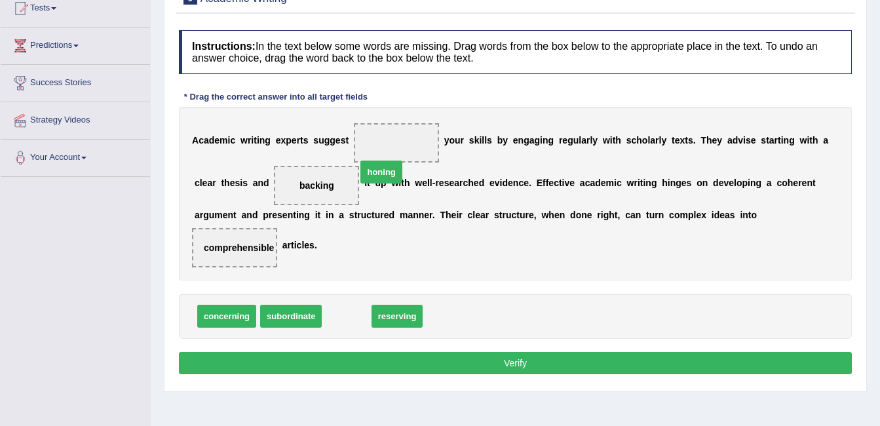 The height and width of the screenshot is (426, 880). Describe the element at coordinates (255, 215) in the screenshot. I see `b: d` at that location.